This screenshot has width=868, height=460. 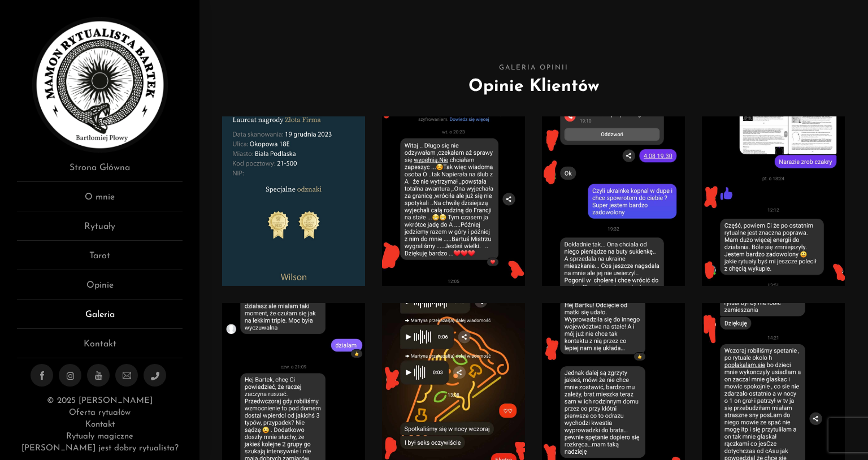 I want to click on h1: Opinie Klientów, so click(x=534, y=86).